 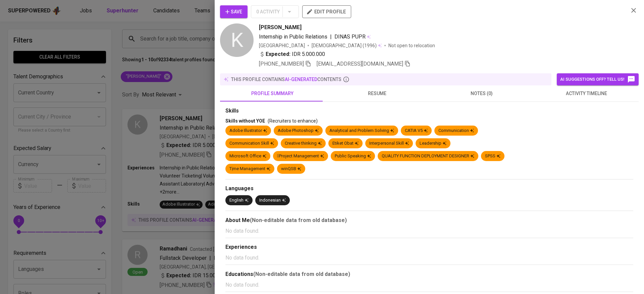 I want to click on div: Communication Skill, so click(x=251, y=144).